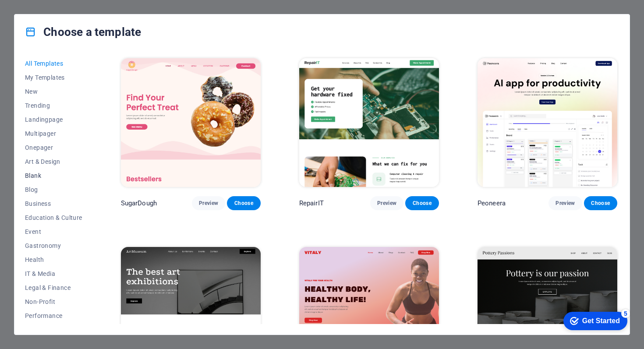 The height and width of the screenshot is (349, 644). Describe the element at coordinates (53, 134) in the screenshot. I see `span: Multipager` at that location.